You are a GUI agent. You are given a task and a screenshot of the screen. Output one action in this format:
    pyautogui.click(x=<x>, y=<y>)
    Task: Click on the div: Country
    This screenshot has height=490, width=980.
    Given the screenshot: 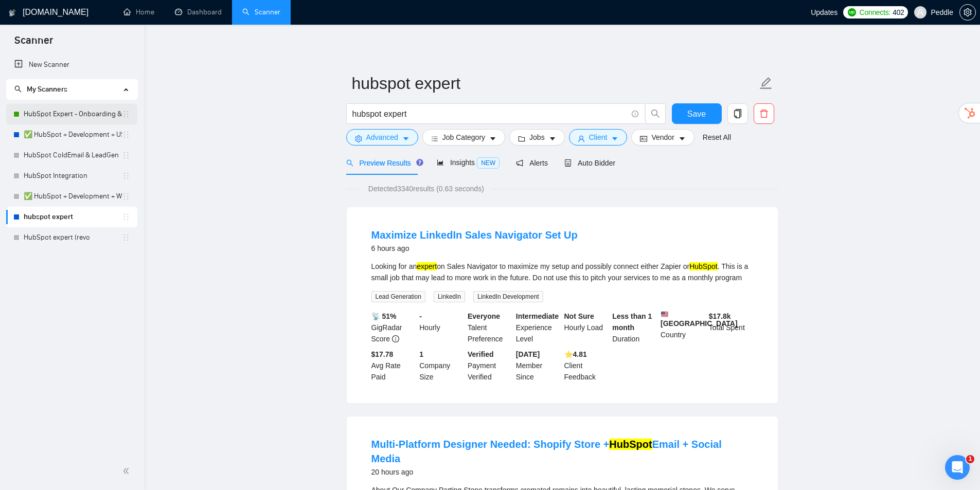 What is the action you would take?
    pyautogui.click(x=682, y=327)
    